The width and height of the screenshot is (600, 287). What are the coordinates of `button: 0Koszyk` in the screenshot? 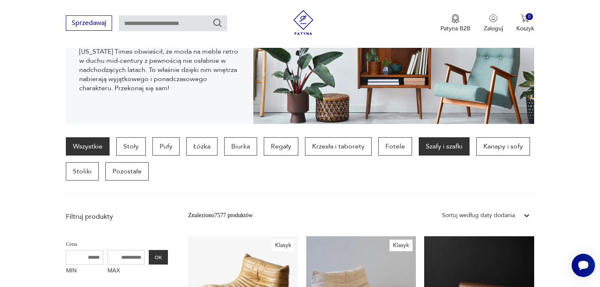 It's located at (525, 23).